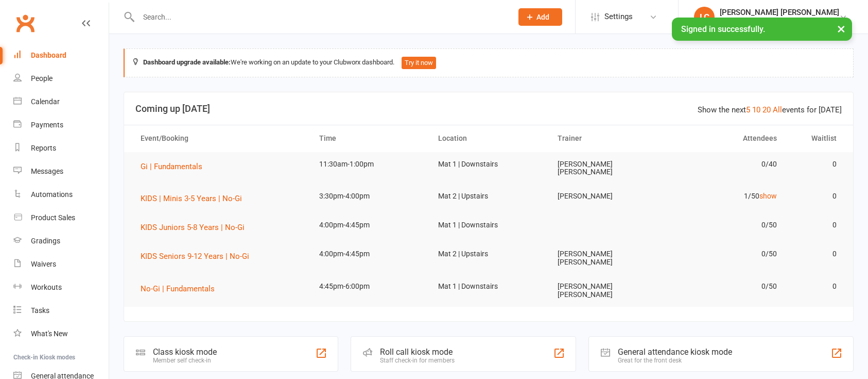 This screenshot has width=868, height=379. I want to click on span: KIDS | Minis 3-5 Years | No-Gi, so click(191, 199).